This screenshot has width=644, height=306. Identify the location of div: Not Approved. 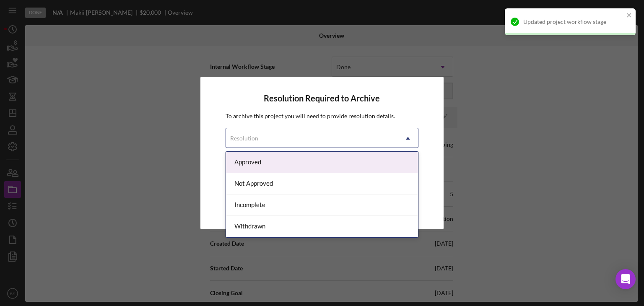
(322, 184).